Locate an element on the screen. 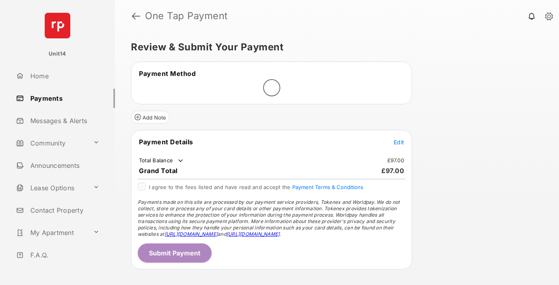 The width and height of the screenshot is (559, 285). a: My Apartment is located at coordinates (51, 232).